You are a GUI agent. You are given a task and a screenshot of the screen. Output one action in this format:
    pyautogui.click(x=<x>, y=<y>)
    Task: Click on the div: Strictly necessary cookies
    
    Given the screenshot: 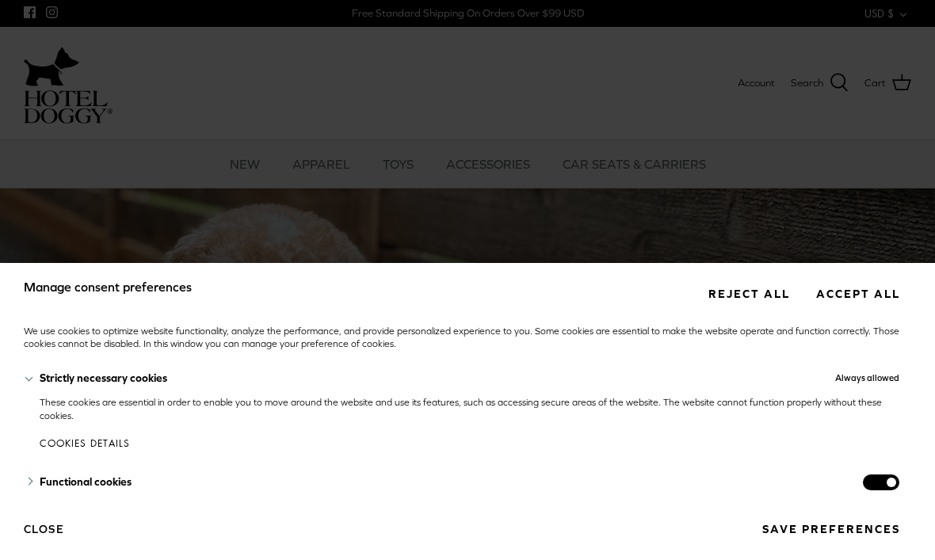 What is the action you would take?
    pyautogui.click(x=331, y=378)
    